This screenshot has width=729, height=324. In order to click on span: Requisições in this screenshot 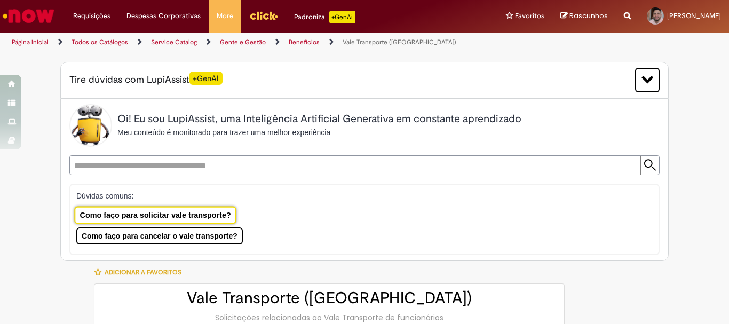, I will do `click(92, 16)`.